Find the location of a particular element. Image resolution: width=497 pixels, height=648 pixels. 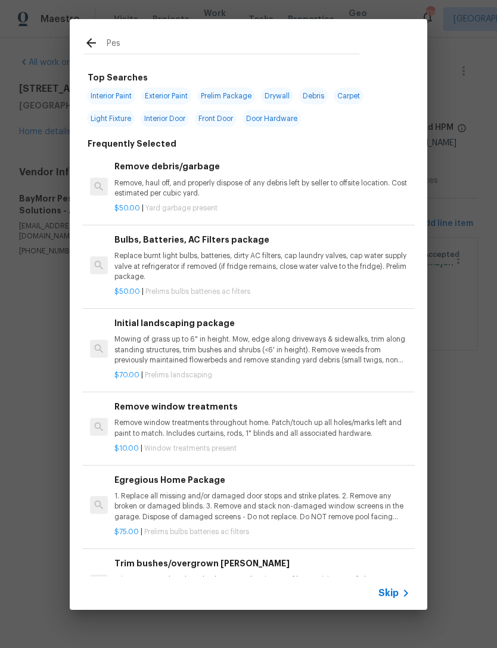

span: Skip is located at coordinates (389, 594).